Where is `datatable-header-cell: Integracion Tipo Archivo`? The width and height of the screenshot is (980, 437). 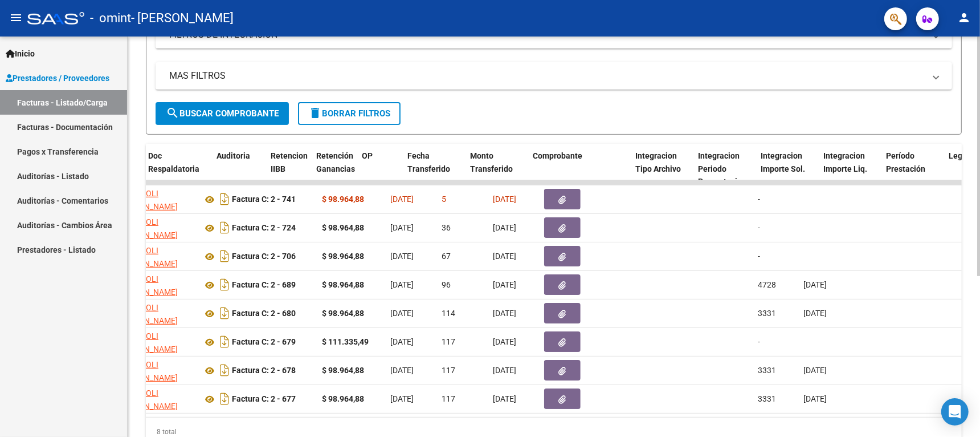 datatable-header-cell: Integracion Tipo Archivo is located at coordinates (662, 169).